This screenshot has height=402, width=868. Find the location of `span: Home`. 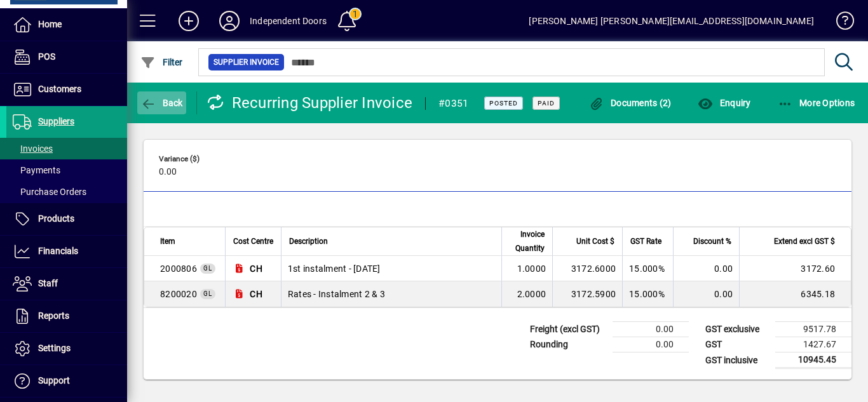

span: Home is located at coordinates (49, 24).